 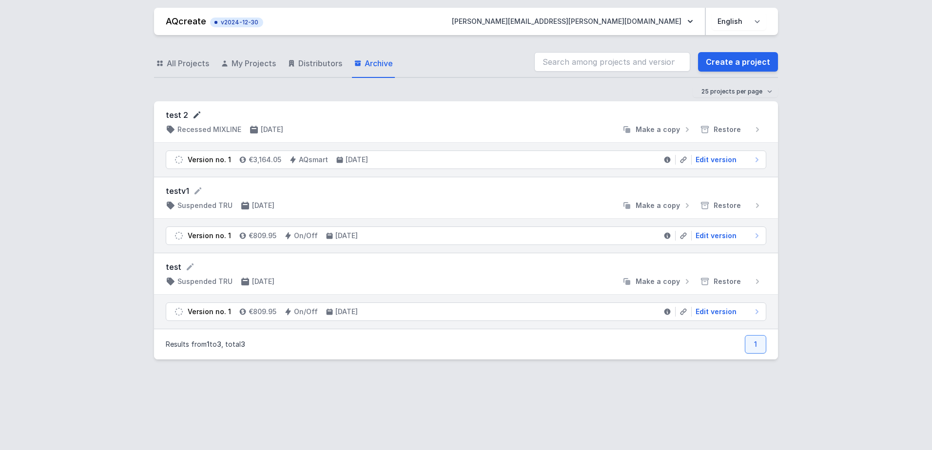 I want to click on h4: Recessed MIXLINE, so click(x=209, y=130).